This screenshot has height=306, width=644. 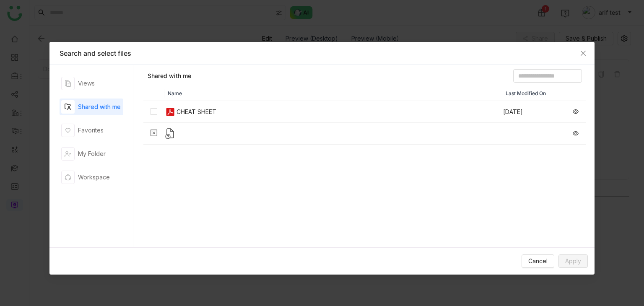 What do you see at coordinates (538, 261) in the screenshot?
I see `span: Cancel` at bounding box center [538, 261].